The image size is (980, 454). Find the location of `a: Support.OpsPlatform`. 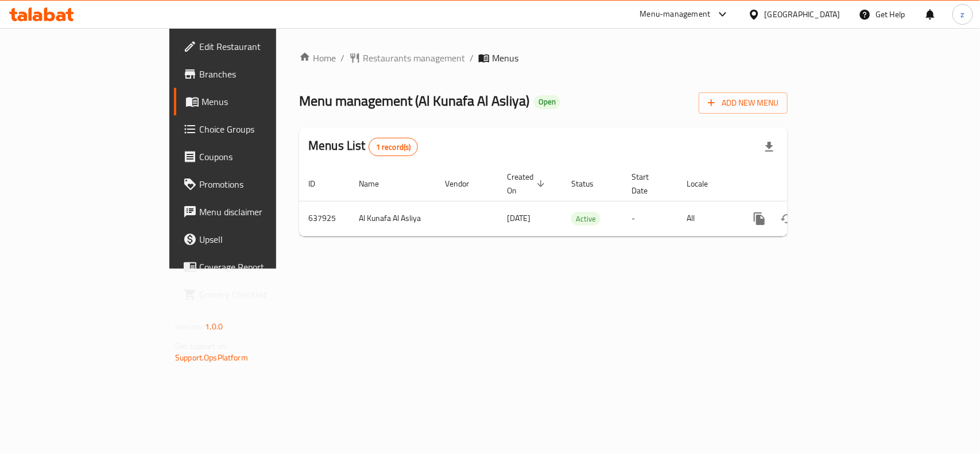

a: Support.OpsPlatform is located at coordinates (211, 358).